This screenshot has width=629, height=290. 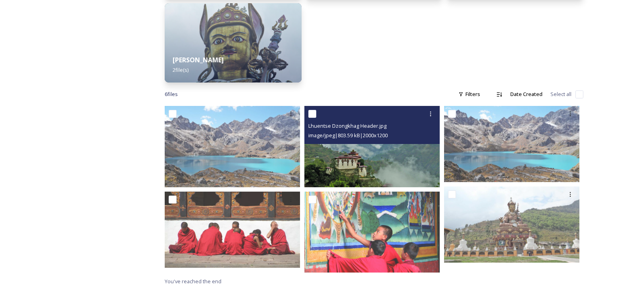 What do you see at coordinates (171, 94) in the screenshot?
I see `span: 6 file s` at bounding box center [171, 94].